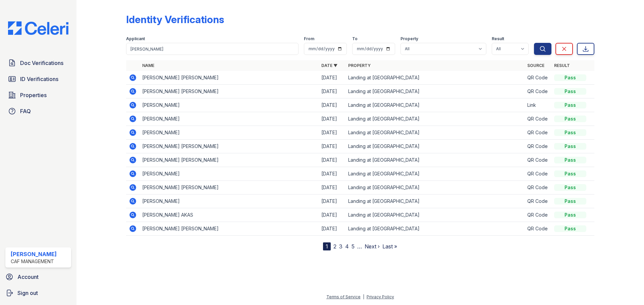 The width and height of the screenshot is (644, 305). I want to click on span: Doc Verifications, so click(42, 63).